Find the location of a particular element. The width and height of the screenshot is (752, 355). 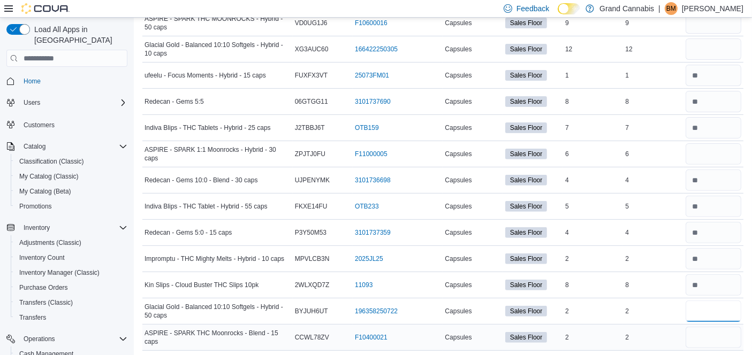

div: 7 is located at coordinates (653, 128).